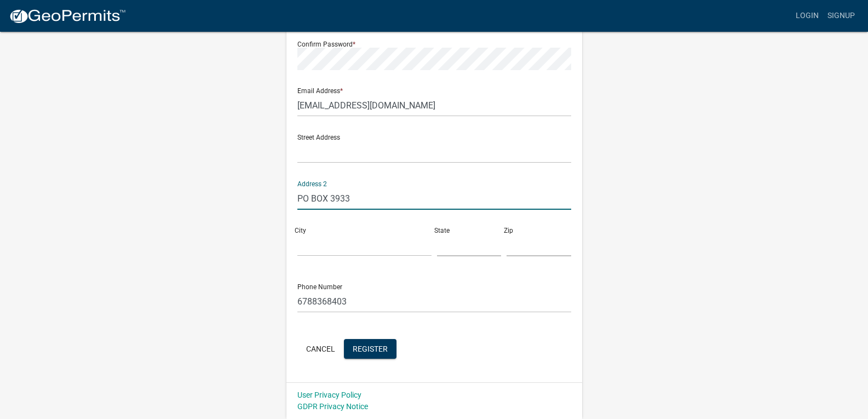 The height and width of the screenshot is (419, 868). What do you see at coordinates (807, 16) in the screenshot?
I see `a: Login` at bounding box center [807, 16].